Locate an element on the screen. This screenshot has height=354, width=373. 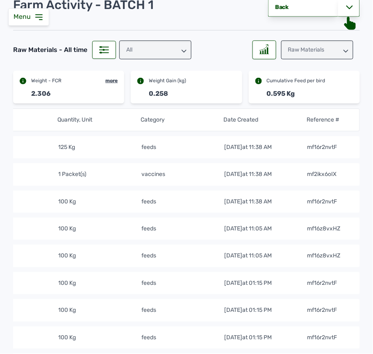
th: Reference # is located at coordinates (327, 120).